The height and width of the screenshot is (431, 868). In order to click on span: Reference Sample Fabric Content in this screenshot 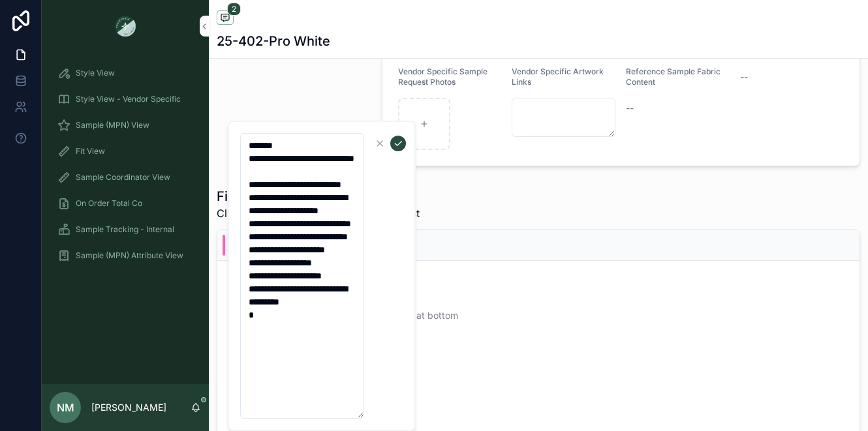, I will do `click(673, 76)`.